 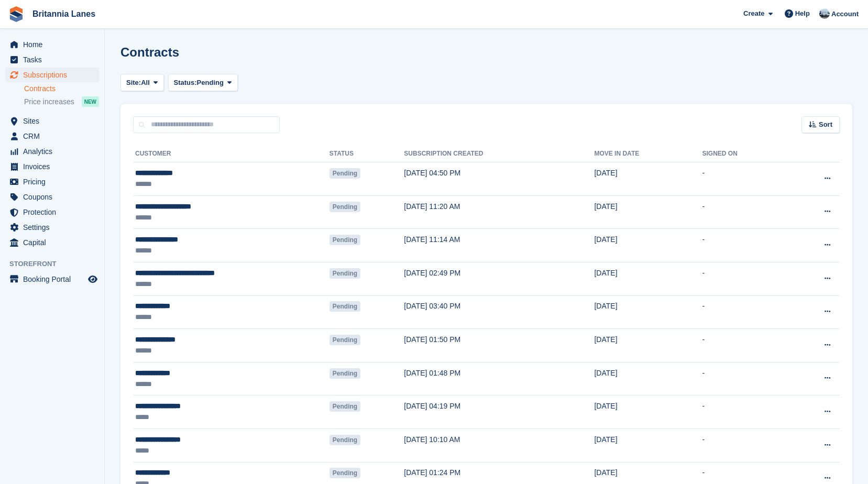 What do you see at coordinates (54, 60) in the screenshot?
I see `span: Tasks` at bounding box center [54, 60].